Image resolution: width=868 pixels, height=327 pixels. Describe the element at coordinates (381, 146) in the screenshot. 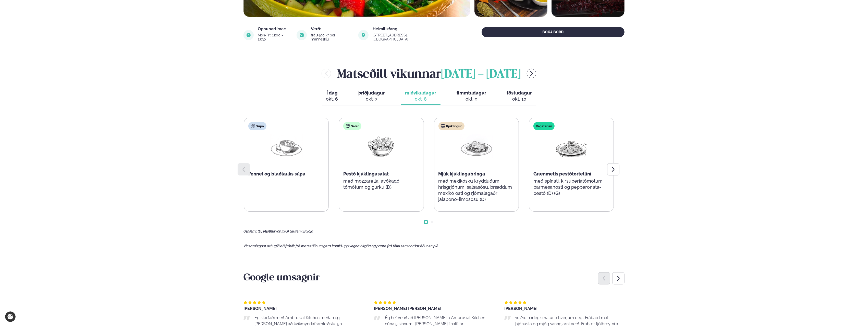

I see `img: Salad.png` at that location.